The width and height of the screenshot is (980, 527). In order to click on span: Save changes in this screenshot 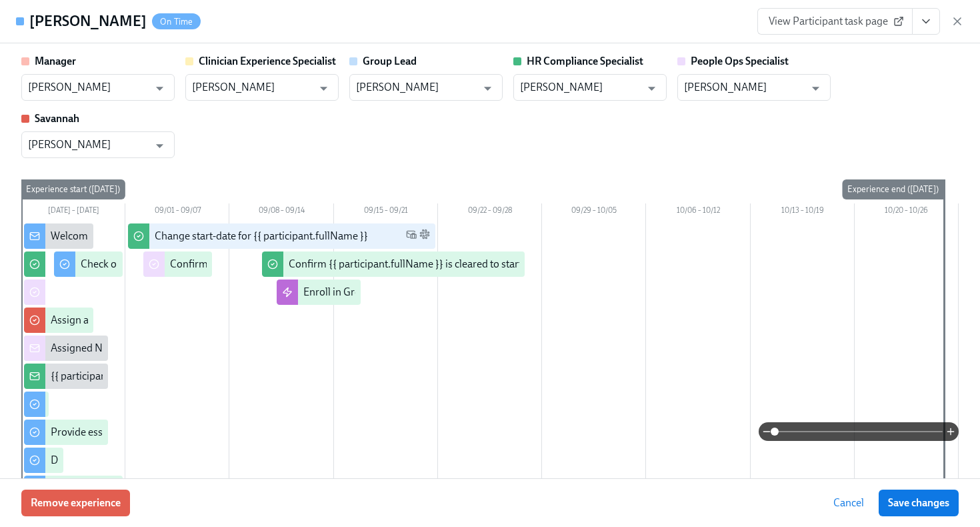, I will do `click(919, 503)`.